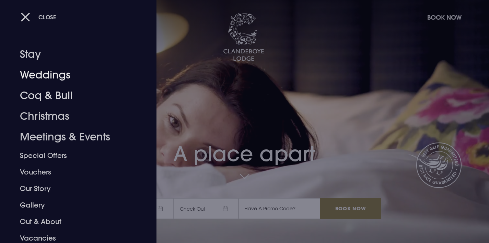 Image resolution: width=489 pixels, height=243 pixels. What do you see at coordinates (74, 75) in the screenshot?
I see `a: Weddings` at bounding box center [74, 75].